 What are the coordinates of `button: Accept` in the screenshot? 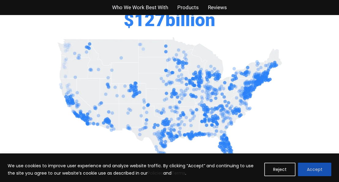 It's located at (315, 169).